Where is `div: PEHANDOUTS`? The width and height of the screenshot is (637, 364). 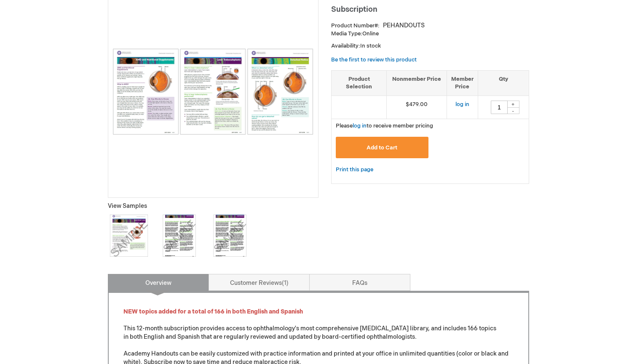 div: PEHANDOUTS is located at coordinates (403, 26).